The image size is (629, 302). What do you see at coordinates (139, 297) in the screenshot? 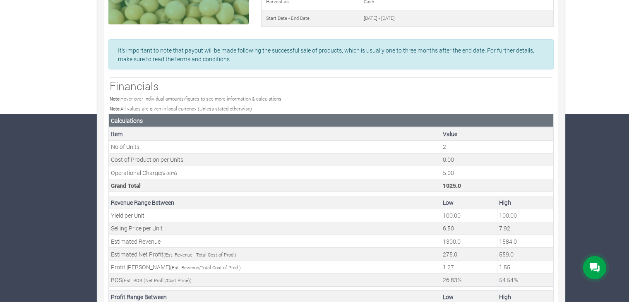
I see `b: Profit Range Between` at bounding box center [139, 297].